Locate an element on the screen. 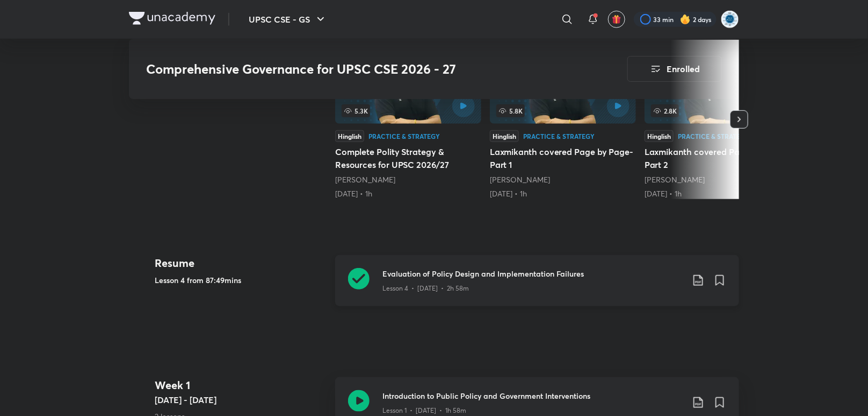  h4: Resume is located at coordinates (240, 263).